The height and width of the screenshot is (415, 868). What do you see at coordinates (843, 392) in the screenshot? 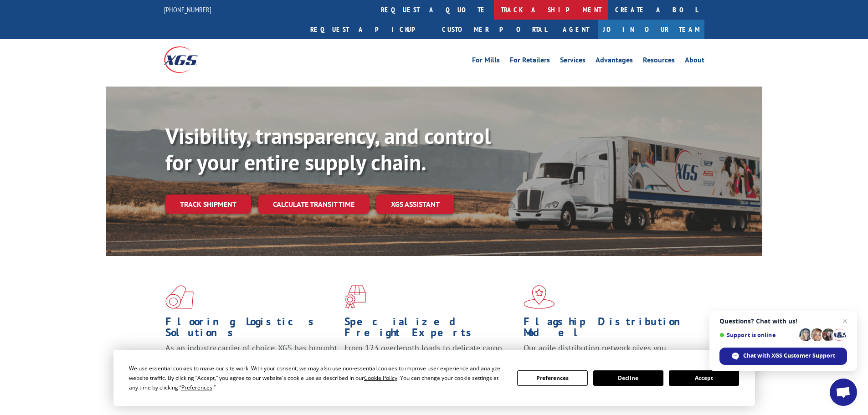
I see `div: Open chat` at bounding box center [843, 392].